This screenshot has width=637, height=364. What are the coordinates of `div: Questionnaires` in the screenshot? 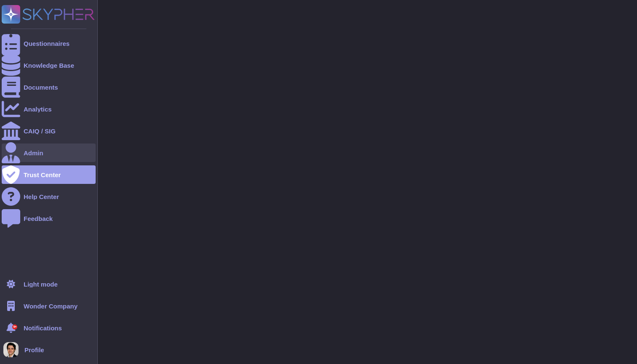 It's located at (46, 43).